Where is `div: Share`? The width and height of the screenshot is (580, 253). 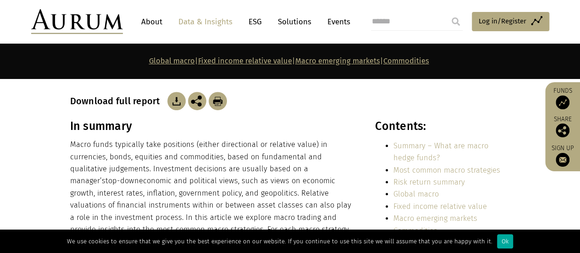
div: Share is located at coordinates (563, 127).